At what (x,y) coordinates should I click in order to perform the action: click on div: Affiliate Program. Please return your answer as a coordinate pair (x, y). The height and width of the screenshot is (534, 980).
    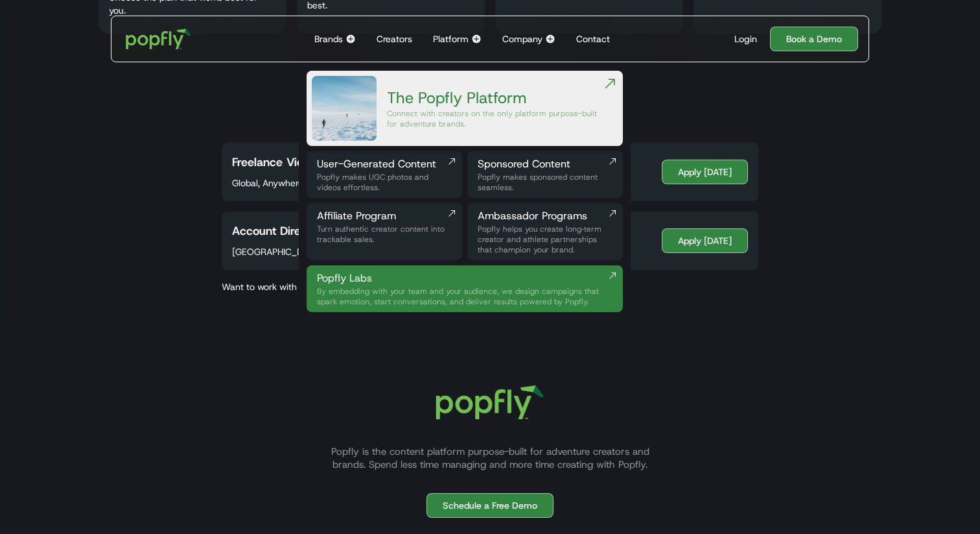
    Looking at the image, I should click on (385, 216).